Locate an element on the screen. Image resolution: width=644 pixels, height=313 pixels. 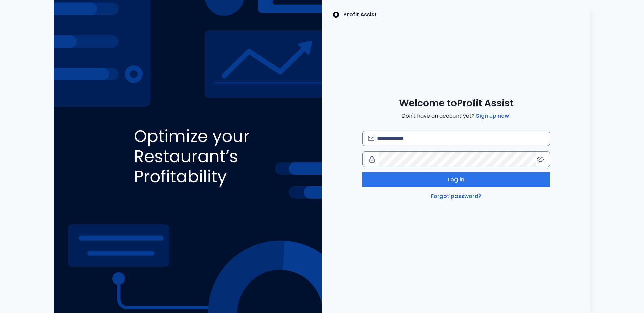
p: Profit Assist is located at coordinates (361, 15).